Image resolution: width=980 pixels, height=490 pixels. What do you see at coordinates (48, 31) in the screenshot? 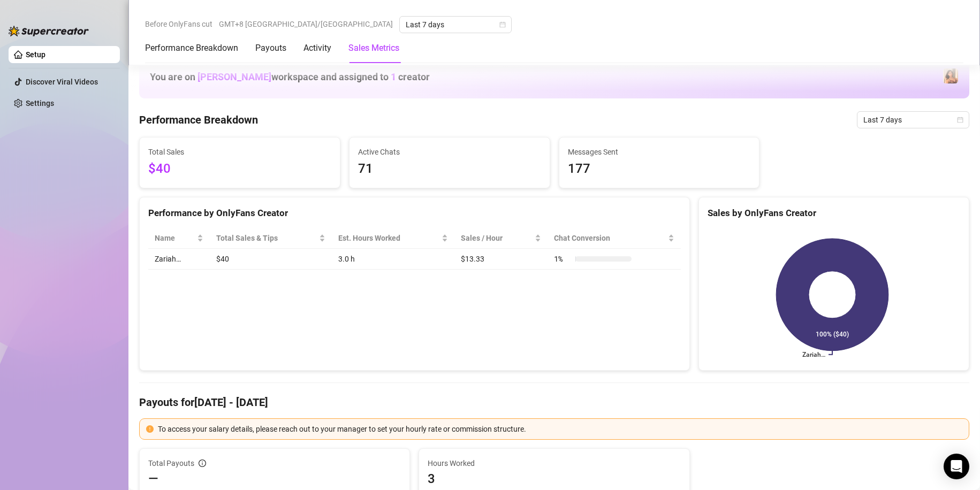
I see `img: logo-BBDzfeDw.svg` at bounding box center [48, 31].